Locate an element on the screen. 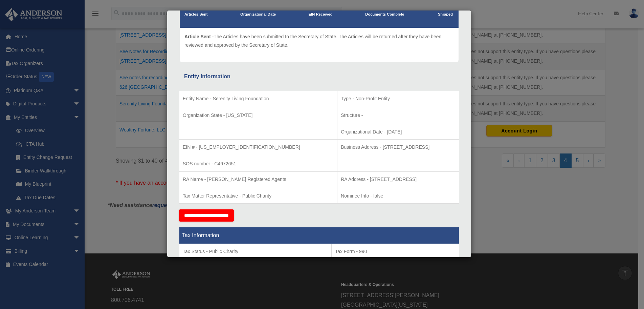 The image size is (644, 309). p: SOS number - C4672651 is located at coordinates (258, 163).